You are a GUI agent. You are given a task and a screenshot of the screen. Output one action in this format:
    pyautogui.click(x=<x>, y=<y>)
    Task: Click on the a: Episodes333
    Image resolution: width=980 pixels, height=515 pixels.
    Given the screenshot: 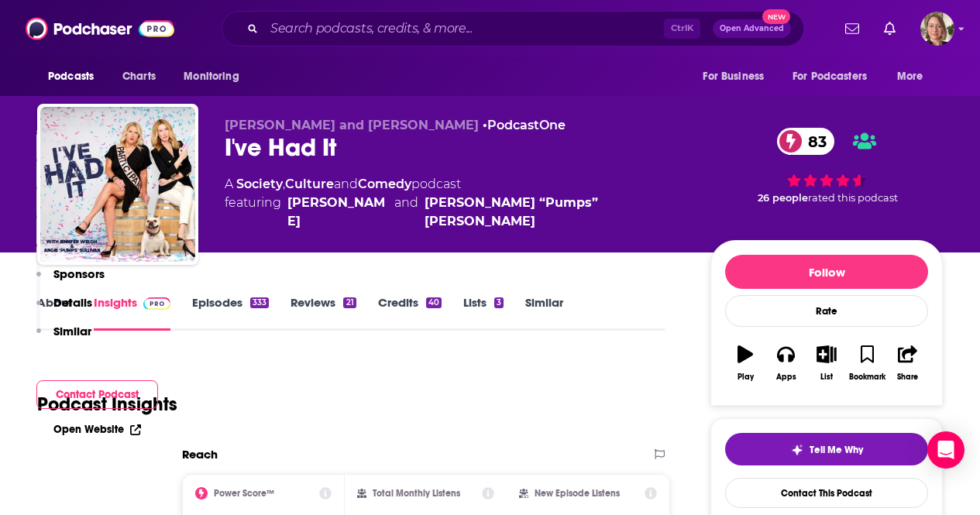 What is the action you would take?
    pyautogui.click(x=230, y=312)
    